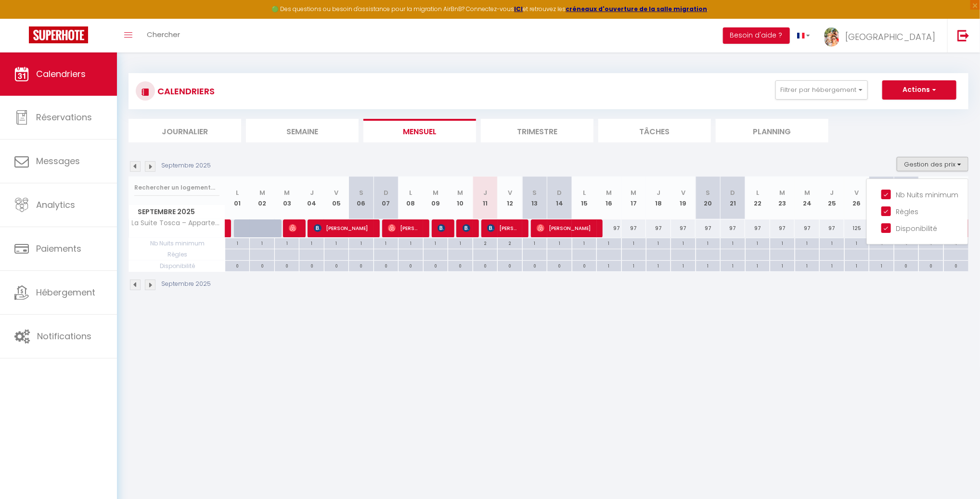  I want to click on img: Super Booking, so click(58, 34).